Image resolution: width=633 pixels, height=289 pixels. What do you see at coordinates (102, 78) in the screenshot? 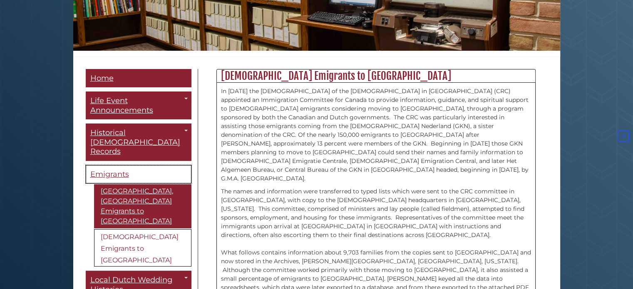
I see `span: Home` at bounding box center [102, 78].